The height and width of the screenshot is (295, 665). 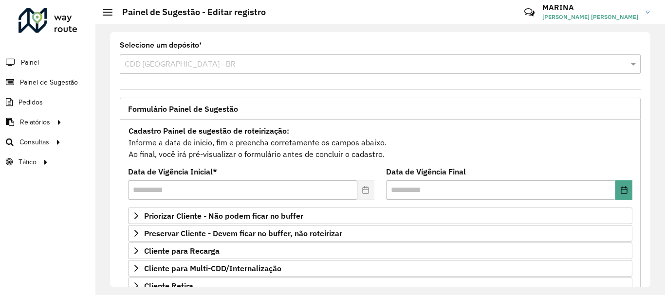 I want to click on span: Cliente Retira, so click(x=168, y=286).